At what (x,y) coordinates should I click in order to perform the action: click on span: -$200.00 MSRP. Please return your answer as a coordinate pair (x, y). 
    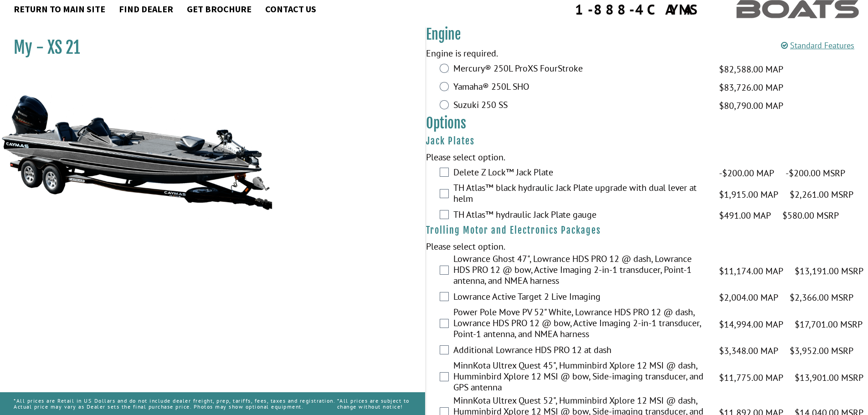
    Looking at the image, I should click on (815, 173).